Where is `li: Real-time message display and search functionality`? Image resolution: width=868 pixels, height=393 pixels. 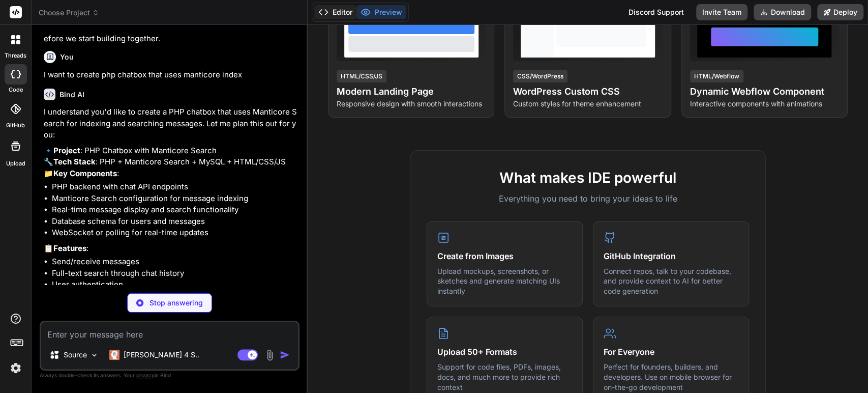
li: Real-time message display and search functionality is located at coordinates (175, 210).